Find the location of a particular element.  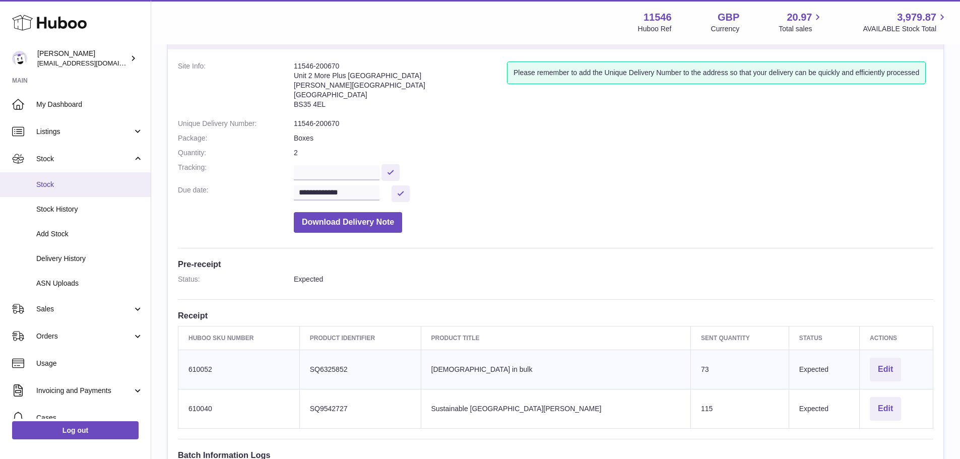

th: Huboo SKU Number is located at coordinates (239, 338).